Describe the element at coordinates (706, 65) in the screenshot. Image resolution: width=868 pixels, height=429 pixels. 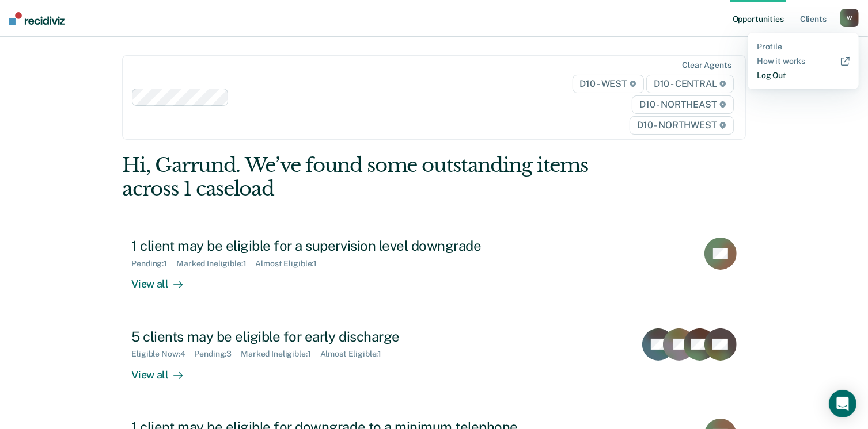
I see `div: Clear agents` at that location.